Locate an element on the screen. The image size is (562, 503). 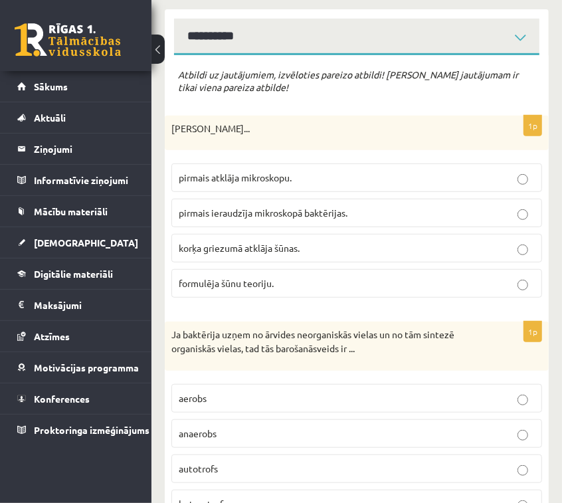
a: Ziņojumi is located at coordinates (76, 149).